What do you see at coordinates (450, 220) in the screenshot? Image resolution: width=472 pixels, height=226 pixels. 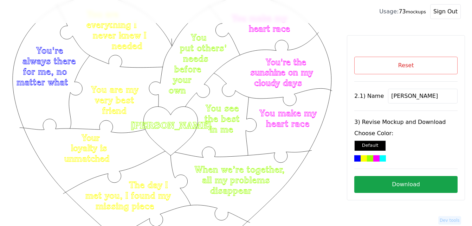 I see `button: Dev tools` at bounding box center [450, 220].